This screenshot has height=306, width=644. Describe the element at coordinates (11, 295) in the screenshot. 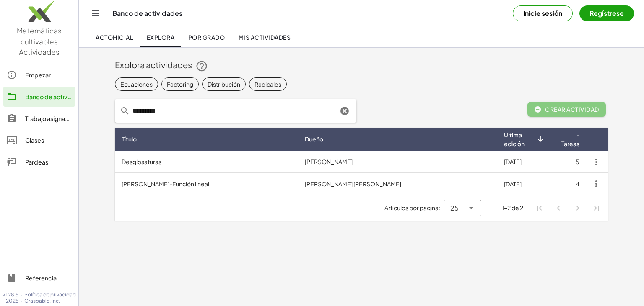

I see `span: v1.28.5` at that location.